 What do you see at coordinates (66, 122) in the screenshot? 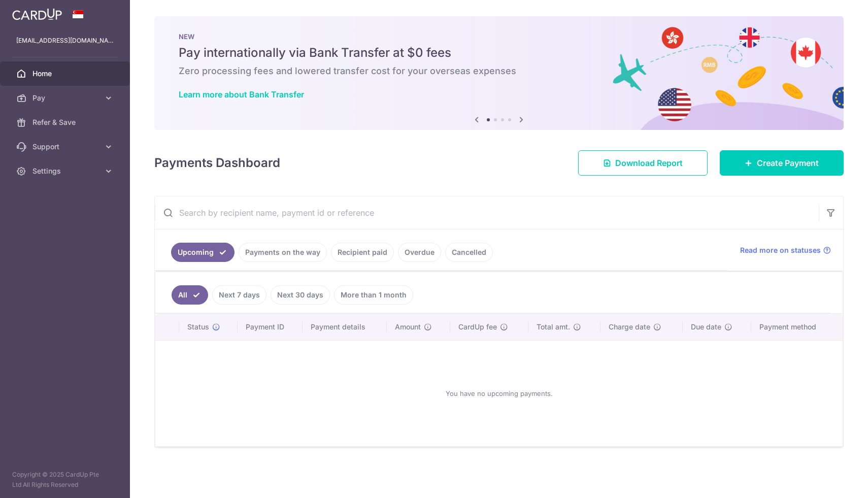
I see `span: Refer & Save` at bounding box center [66, 122].